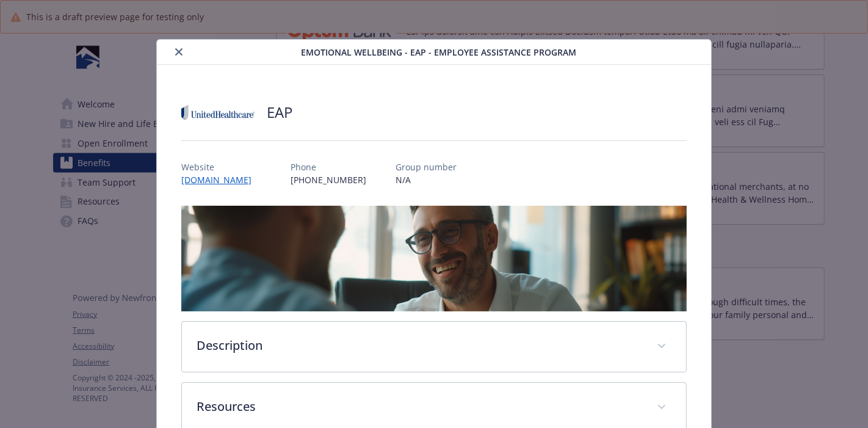  I want to click on span: Emotional Wellbeing - EAP - Employee Assistance Program, so click(439, 52).